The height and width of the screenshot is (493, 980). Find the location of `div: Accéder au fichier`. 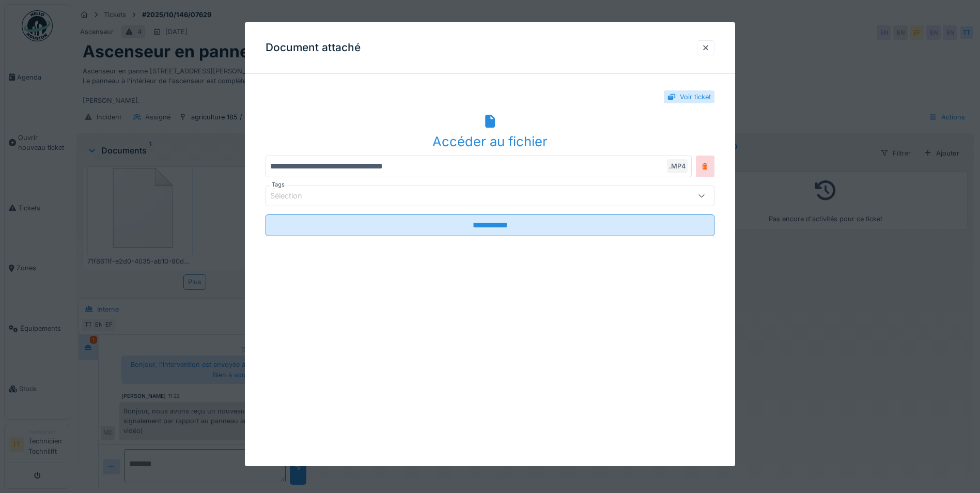

div: Accéder au fichier is located at coordinates (490, 142).